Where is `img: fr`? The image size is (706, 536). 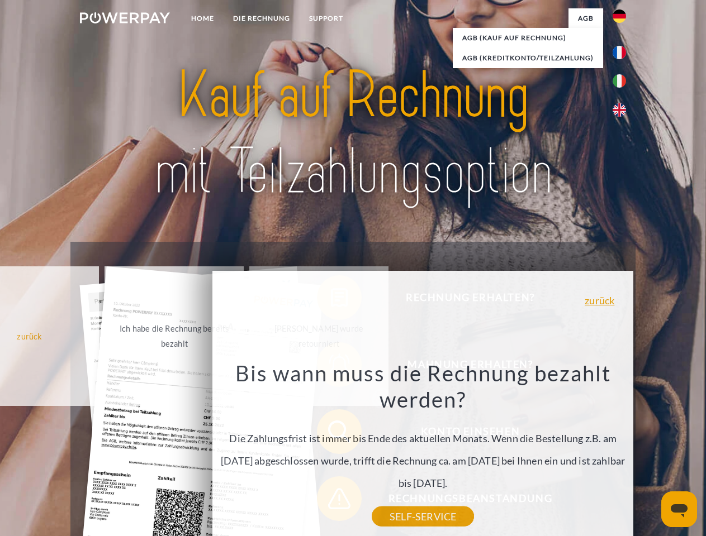 img: fr is located at coordinates (619, 53).